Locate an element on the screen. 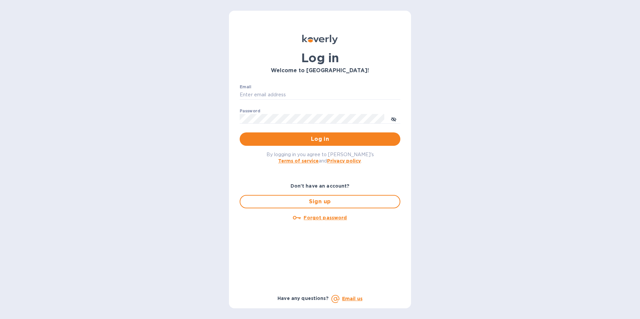 Image resolution: width=640 pixels, height=319 pixels. button: Sign up is located at coordinates (320, 202).